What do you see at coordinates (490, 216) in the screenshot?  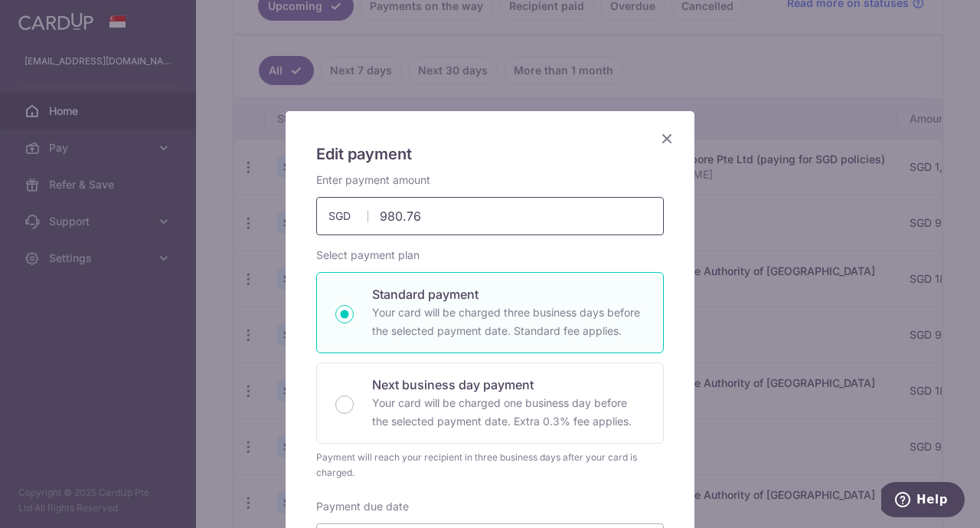 I see `input: 0.00` at bounding box center [490, 216].